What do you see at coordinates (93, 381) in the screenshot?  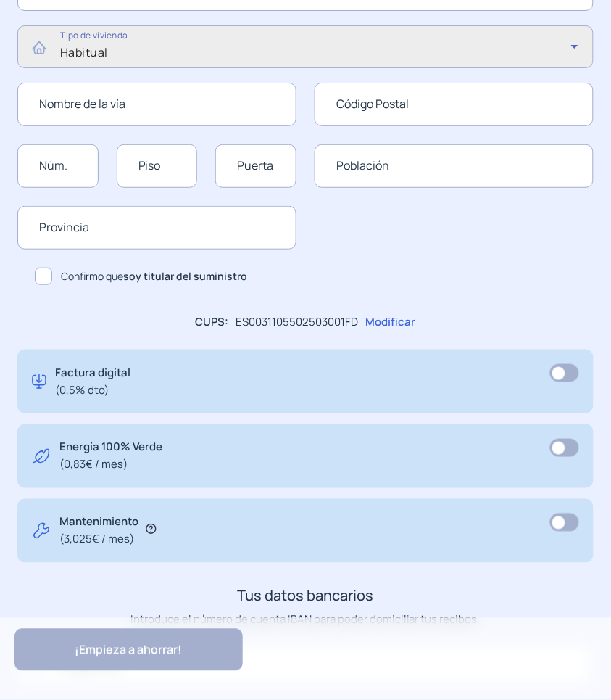 I see `p: Factura digital` at bounding box center [93, 381].